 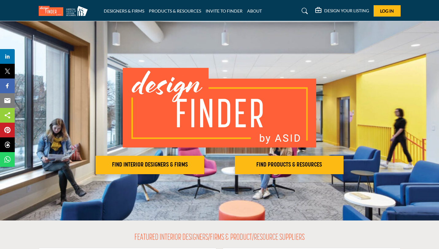 I want to click on button: FIND PRODUCTS & RESOURCES, so click(x=289, y=165).